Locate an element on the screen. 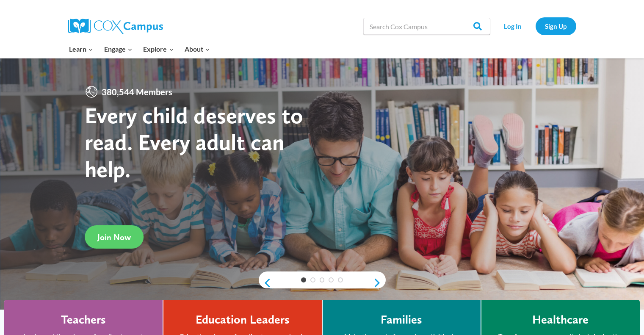 The width and height of the screenshot is (644, 335). a: next is located at coordinates (379, 283).